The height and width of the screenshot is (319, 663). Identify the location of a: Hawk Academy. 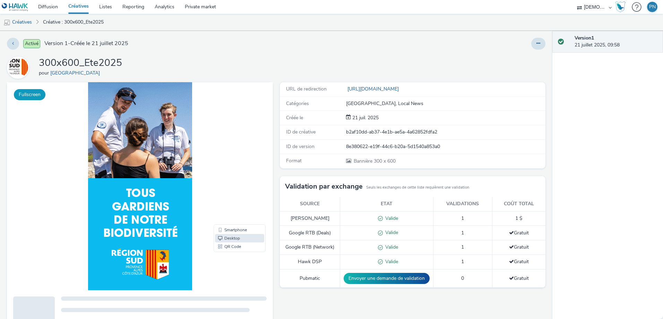
(622, 7).